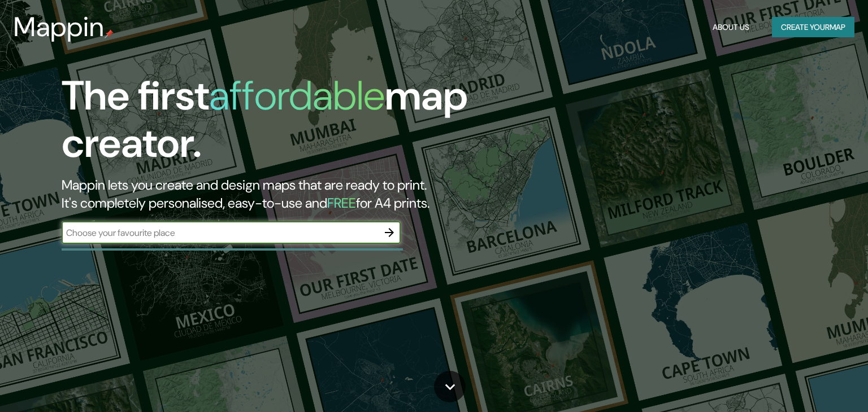  What do you see at coordinates (109, 34) in the screenshot?
I see `img: mappin-pin` at bounding box center [109, 34].